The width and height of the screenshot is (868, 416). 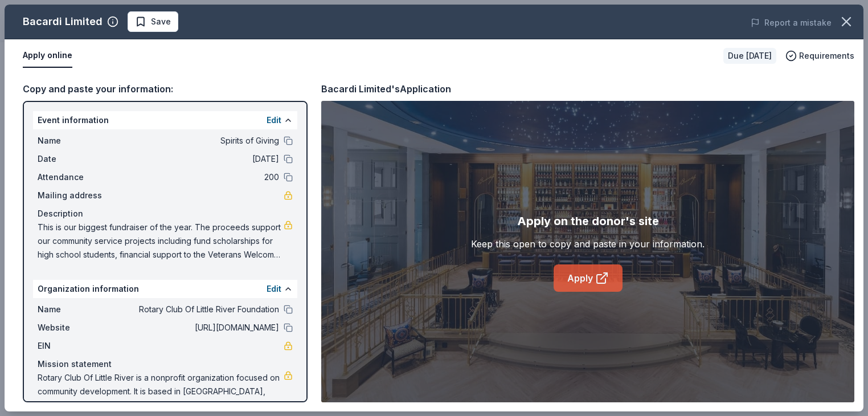 What do you see at coordinates (76, 178) in the screenshot?
I see `span: Attendance` at bounding box center [76, 178].